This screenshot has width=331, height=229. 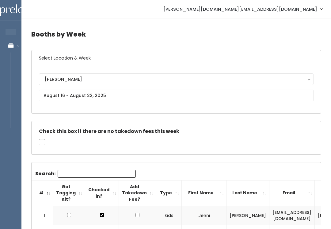 I want to click on th: First Name: activate to sort column ascending, so click(x=204, y=193).